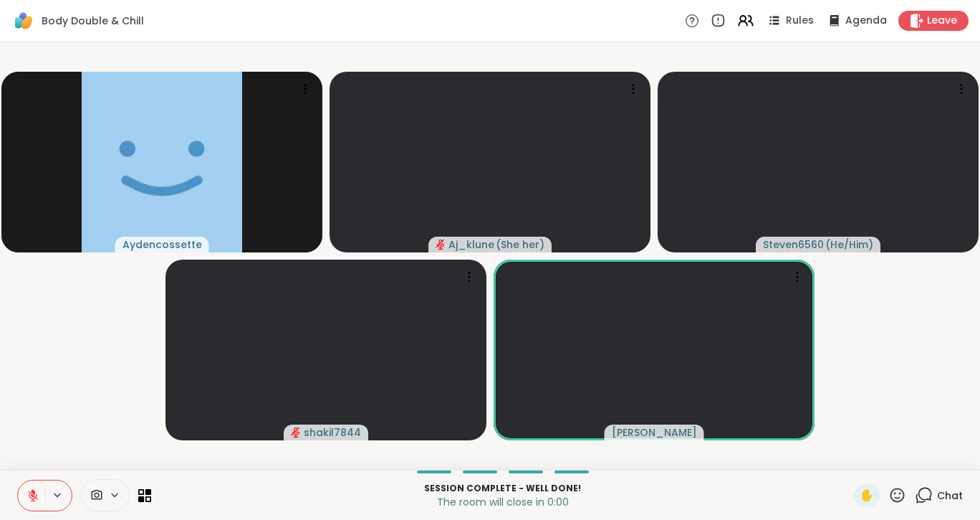  Describe the element at coordinates (942, 20) in the screenshot. I see `span: Leave` at that location.